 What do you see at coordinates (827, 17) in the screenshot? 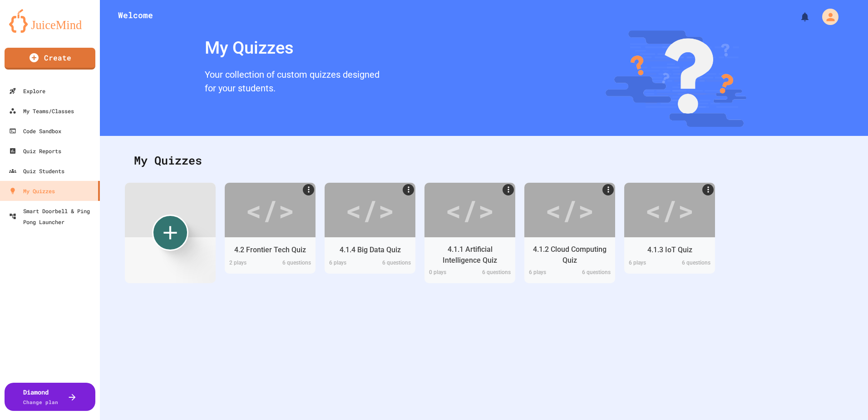
I see `div: My Account` at bounding box center [827, 17].